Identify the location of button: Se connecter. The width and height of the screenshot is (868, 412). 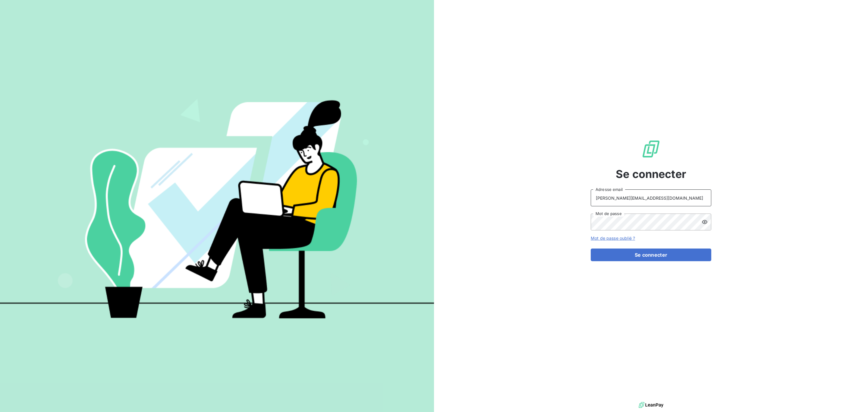
(651, 255).